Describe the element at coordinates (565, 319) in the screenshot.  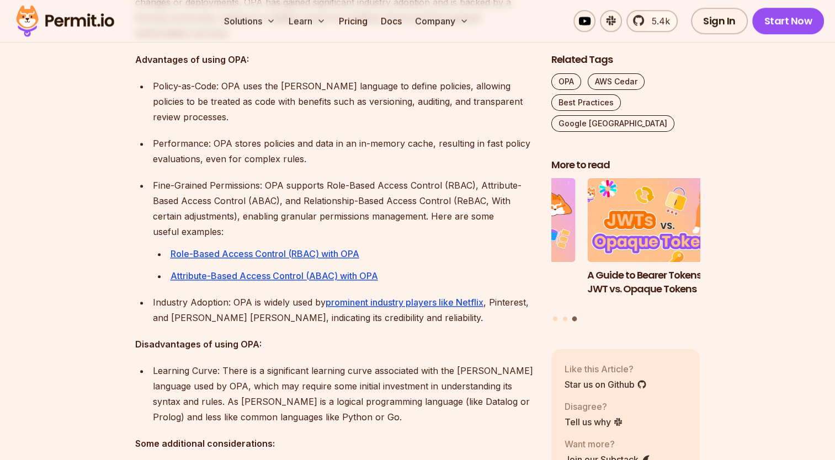
I see `button: Go to slide 2` at that location.